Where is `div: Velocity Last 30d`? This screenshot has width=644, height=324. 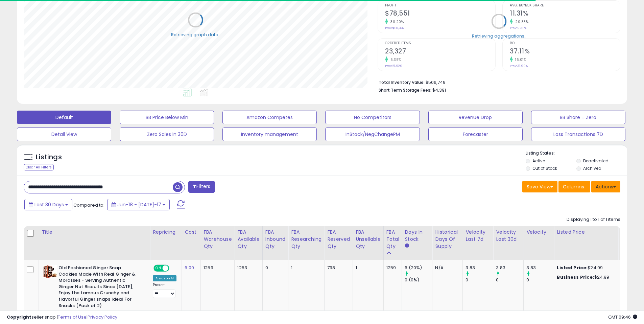 div: Velocity Last 30d is located at coordinates (508, 236).